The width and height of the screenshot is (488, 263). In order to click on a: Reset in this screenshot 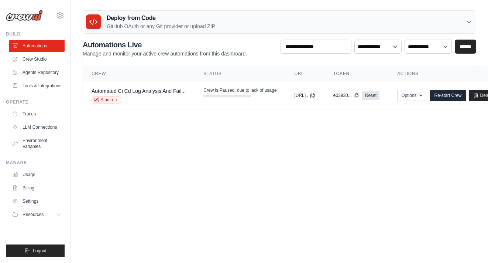, I will do `click(371, 95)`.